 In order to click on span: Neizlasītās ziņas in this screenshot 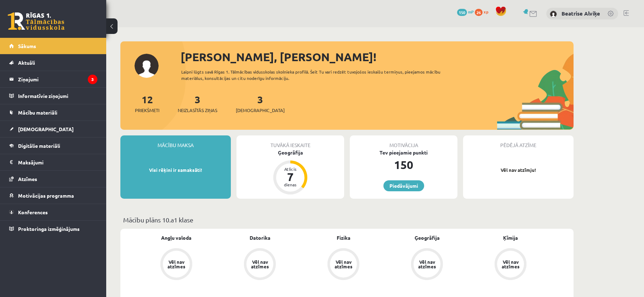, I will do `click(197, 110)`.